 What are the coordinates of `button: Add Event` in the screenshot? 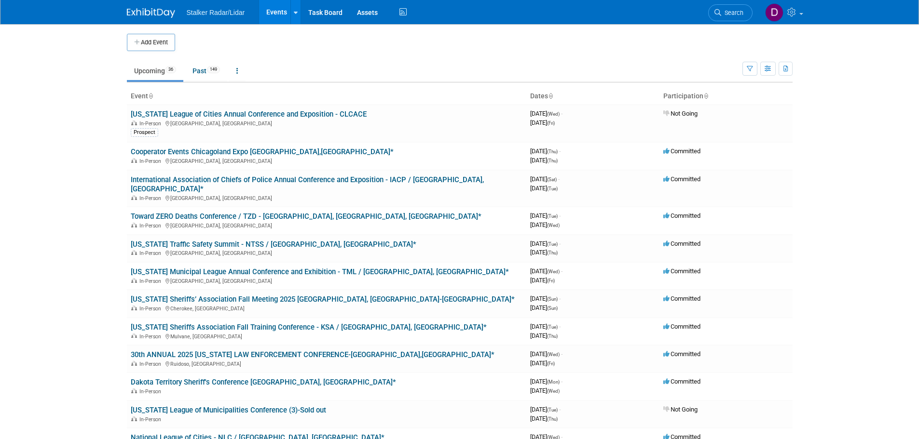 It's located at (151, 42).